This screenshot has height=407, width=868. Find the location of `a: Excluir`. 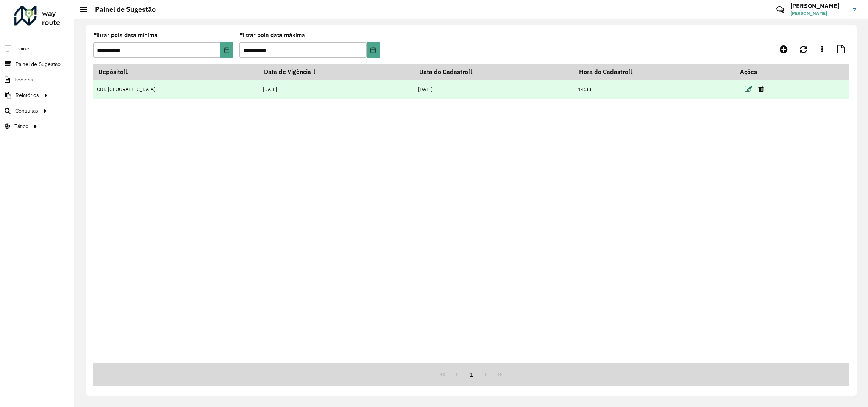

a: Excluir is located at coordinates (761, 89).